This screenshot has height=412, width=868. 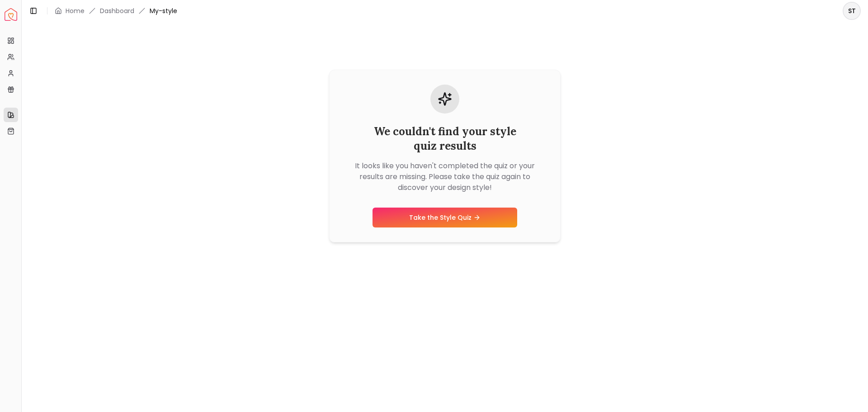 What do you see at coordinates (163, 11) in the screenshot?
I see `span: My-style` at bounding box center [163, 11].